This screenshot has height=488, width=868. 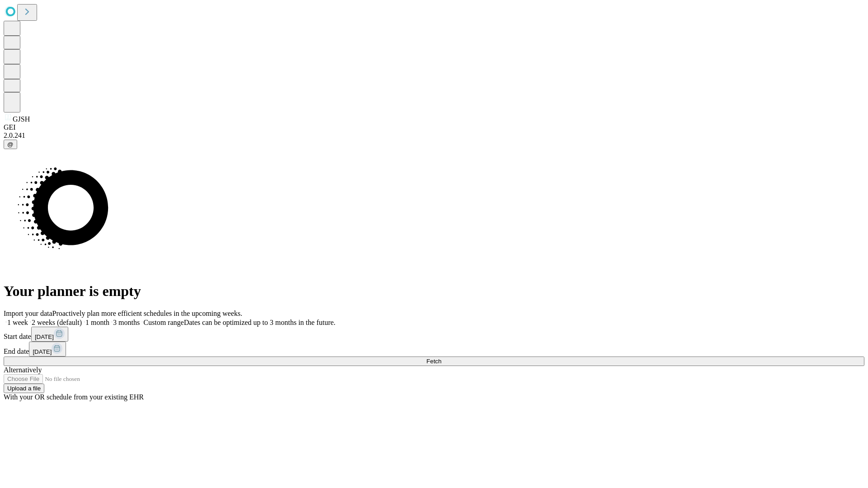 I want to click on span: Dates can be optimized up to 3 months in the future., so click(x=259, y=322).